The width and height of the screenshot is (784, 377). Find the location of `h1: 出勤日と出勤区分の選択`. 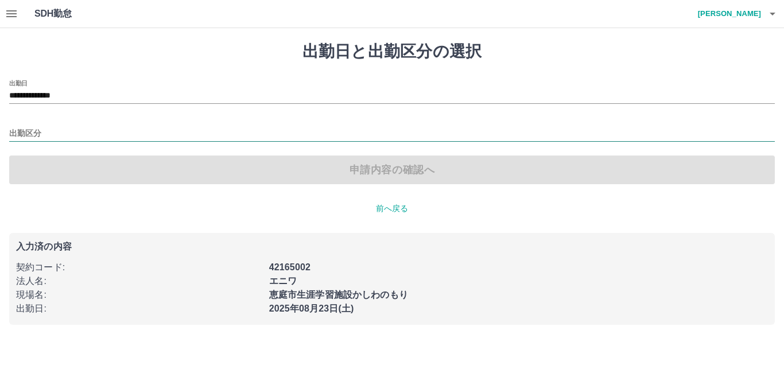

h1: 出勤日と出勤区分の選択 is located at coordinates (392, 52).